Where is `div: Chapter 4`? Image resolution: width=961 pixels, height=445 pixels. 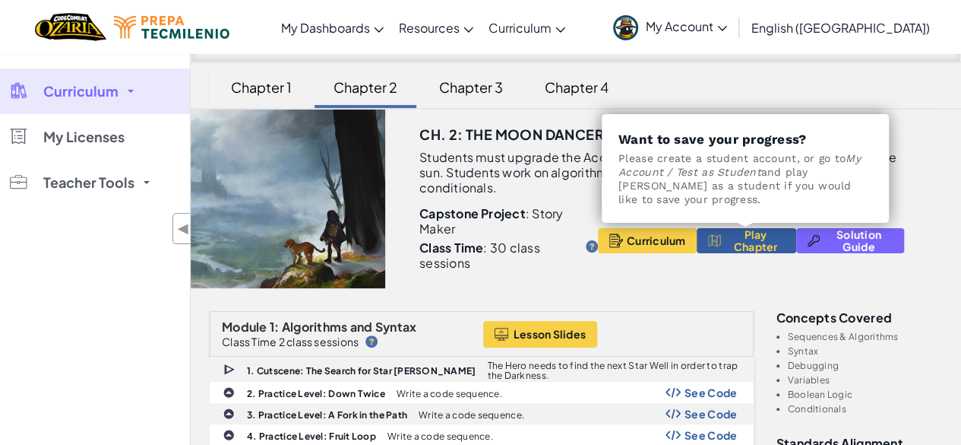
div: Chapter 4 is located at coordinates (577, 87).